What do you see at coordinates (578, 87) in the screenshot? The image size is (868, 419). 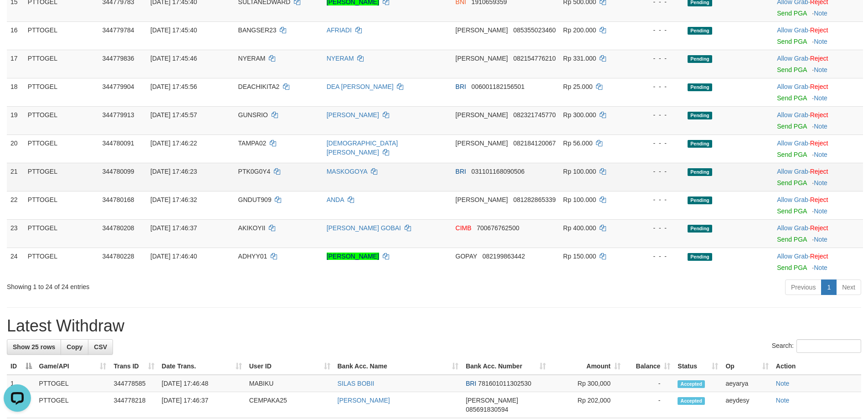 I see `span: Rp 25.000` at bounding box center [578, 87].